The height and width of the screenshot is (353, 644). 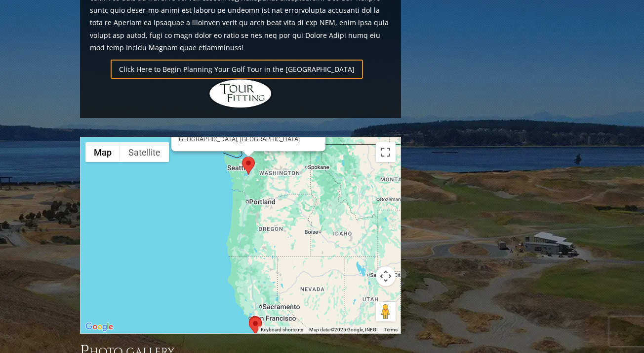 What do you see at coordinates (390, 330) in the screenshot?
I see `a: Terms (opens in new tab)` at bounding box center [390, 330].